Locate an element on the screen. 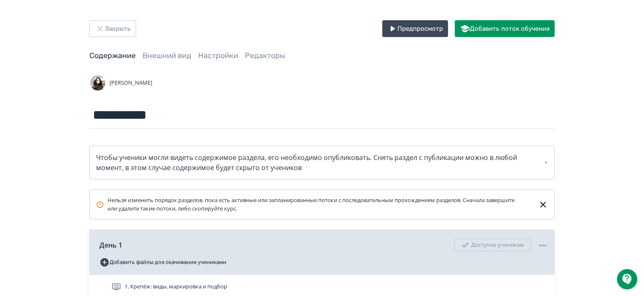 The height and width of the screenshot is (296, 644). button: Закрыть is located at coordinates (113, 28).